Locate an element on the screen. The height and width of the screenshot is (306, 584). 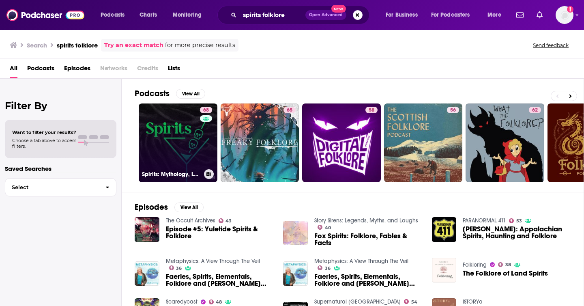
span: for more precise results is located at coordinates (200, 45).